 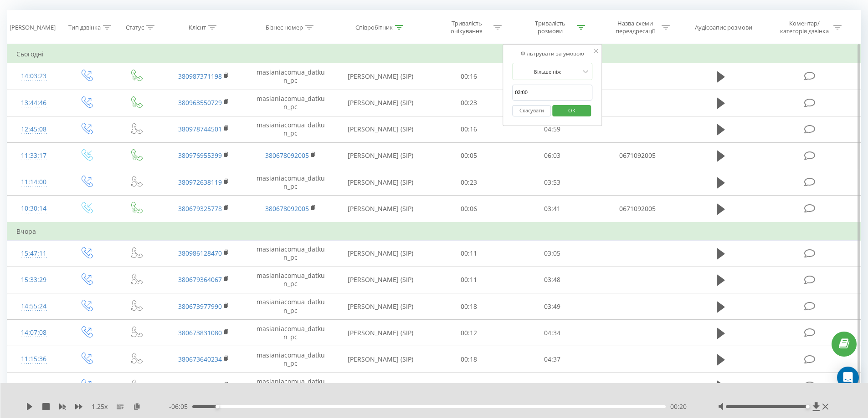 What do you see at coordinates (552, 54) in the screenshot?
I see `div: Фільтрувати за умовою` at bounding box center [552, 54].